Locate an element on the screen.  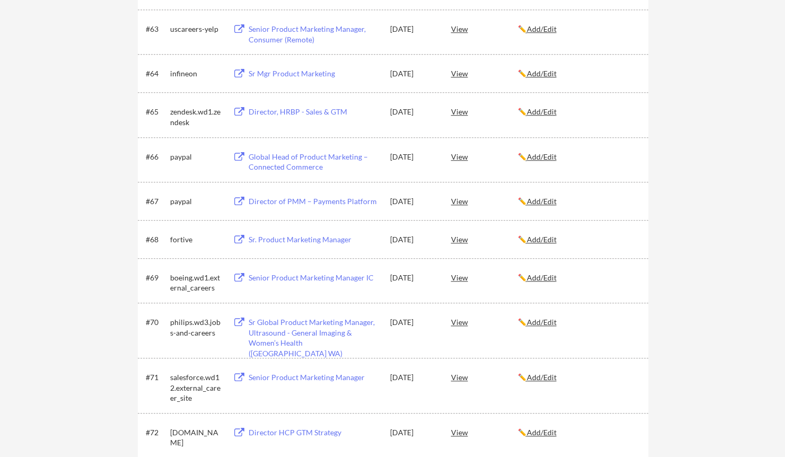
div: Global Head of Product Marketing – Connected Commerce is located at coordinates (314, 162).